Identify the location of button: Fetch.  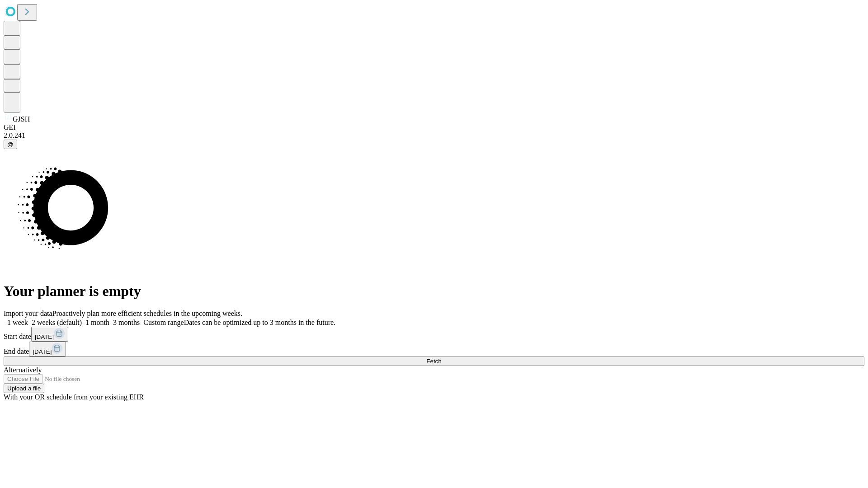
(434, 361).